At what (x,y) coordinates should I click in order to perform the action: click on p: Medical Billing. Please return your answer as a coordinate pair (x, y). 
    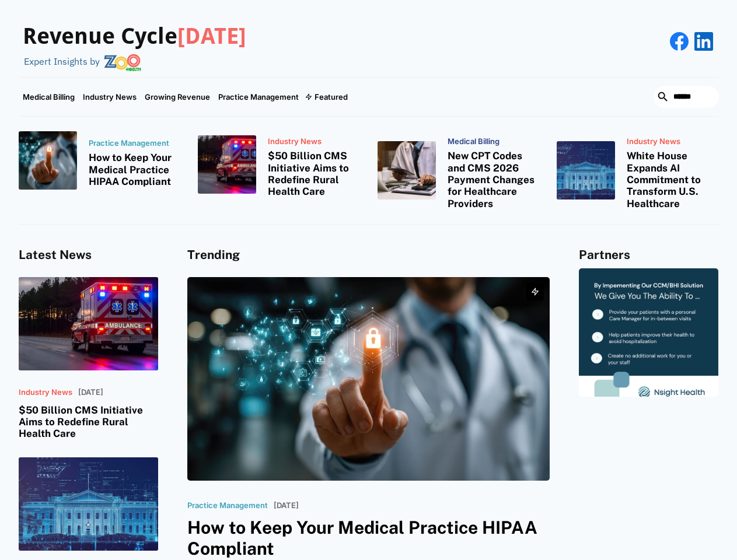
    Looking at the image, I should click on (494, 142).